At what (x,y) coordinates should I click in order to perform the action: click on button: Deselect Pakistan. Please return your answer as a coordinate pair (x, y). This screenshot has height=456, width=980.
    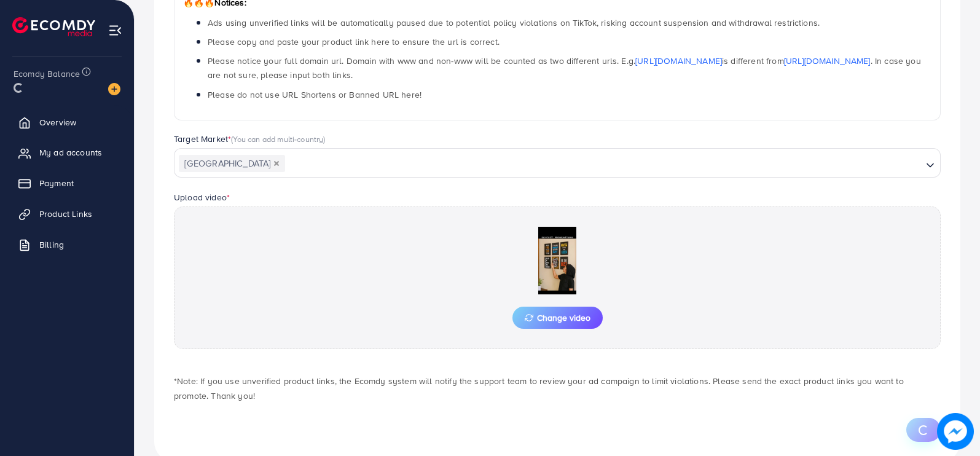
    Looking at the image, I should click on (277, 164).